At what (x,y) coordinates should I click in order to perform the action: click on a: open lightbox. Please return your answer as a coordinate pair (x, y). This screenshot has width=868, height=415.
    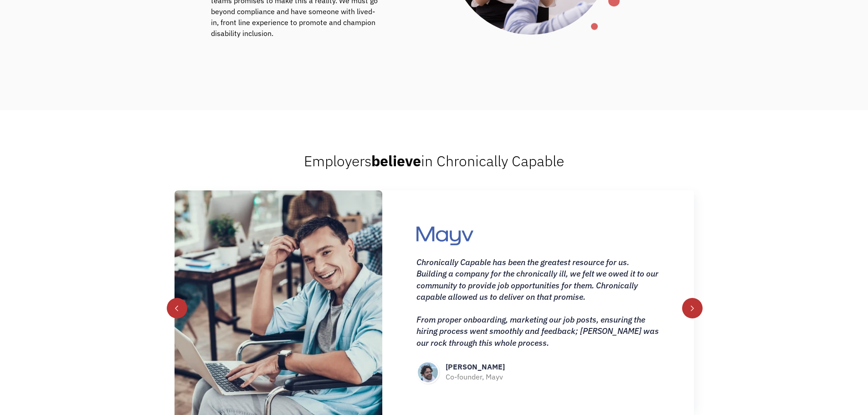
    Looking at the image, I should click on (278, 304).